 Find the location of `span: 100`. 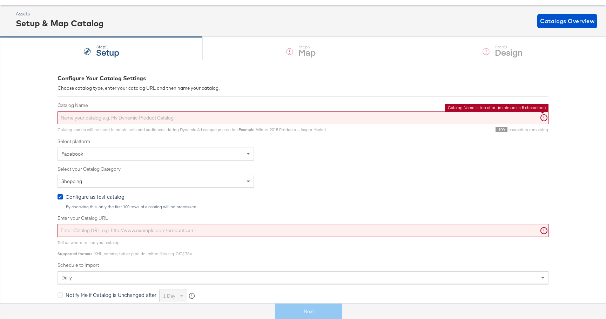

span: 100 is located at coordinates (501, 129).